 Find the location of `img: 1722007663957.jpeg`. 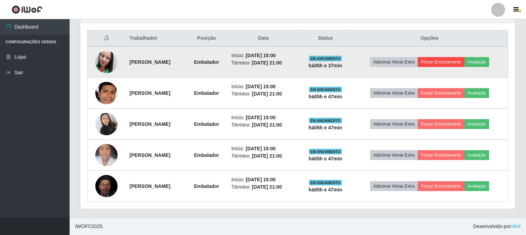

img: 1722007663957.jpeg is located at coordinates (106, 124).